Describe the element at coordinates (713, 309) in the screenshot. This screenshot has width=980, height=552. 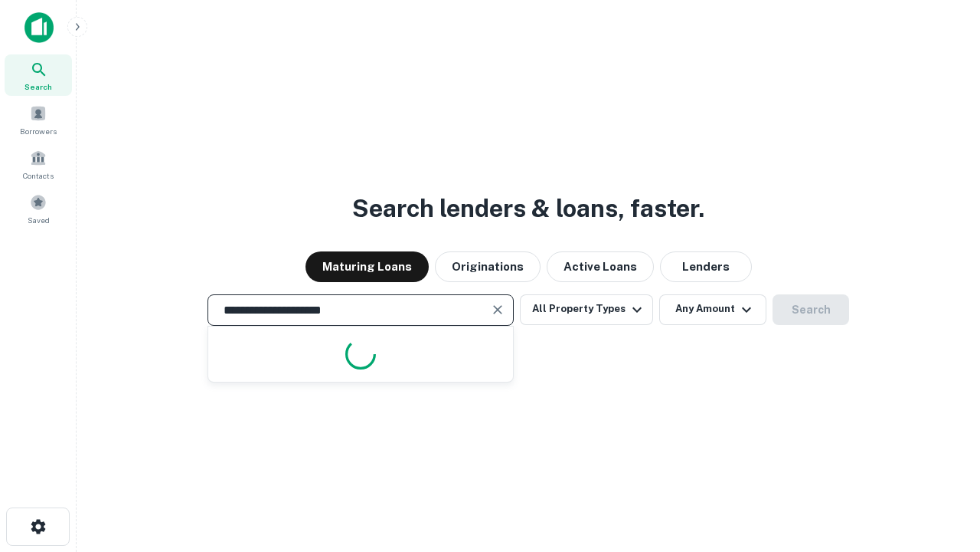
I see `button: Any Amount` at that location.